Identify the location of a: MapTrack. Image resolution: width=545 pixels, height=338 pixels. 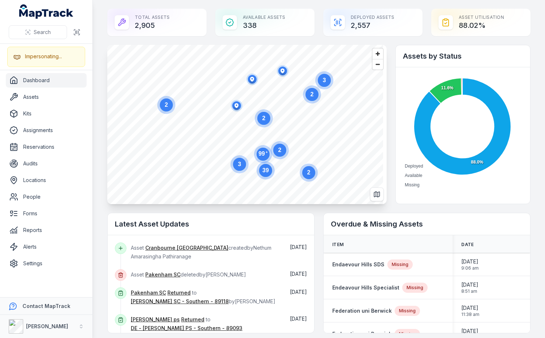
(46, 12).